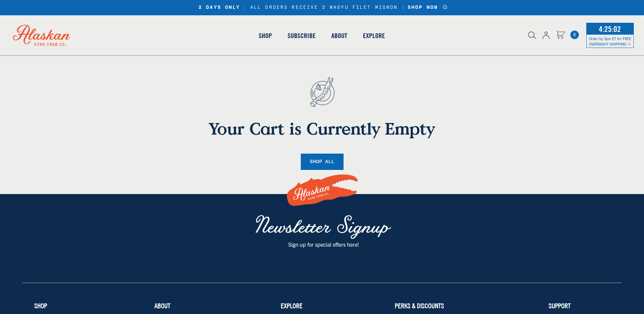  Describe the element at coordinates (560, 306) in the screenshot. I see `p: Support` at that location.